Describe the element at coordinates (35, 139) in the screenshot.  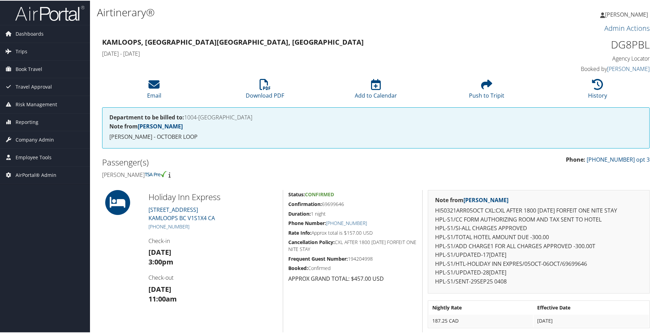
I see `span: Company Admin` at that location.